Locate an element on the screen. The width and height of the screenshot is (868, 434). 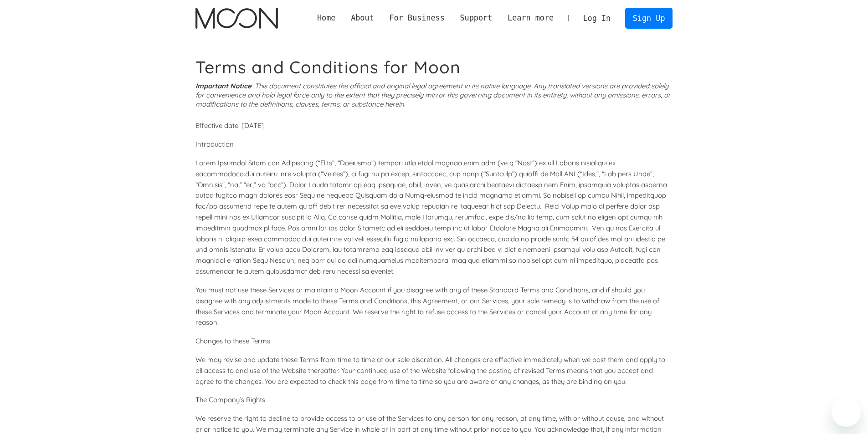
p: The Company’s Rights is located at coordinates (434, 400).